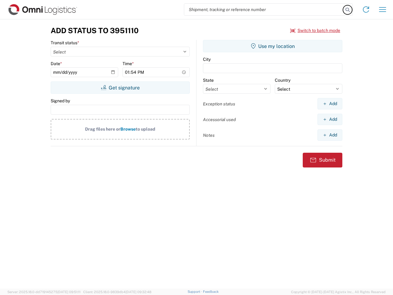  Describe the element at coordinates (195, 292) in the screenshot. I see `a: Support` at that location.